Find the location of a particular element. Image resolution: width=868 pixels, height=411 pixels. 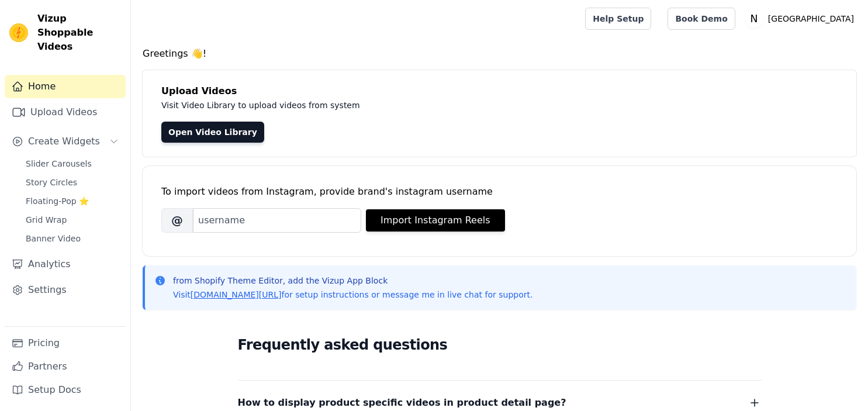

a: Pricing is located at coordinates (65, 343).